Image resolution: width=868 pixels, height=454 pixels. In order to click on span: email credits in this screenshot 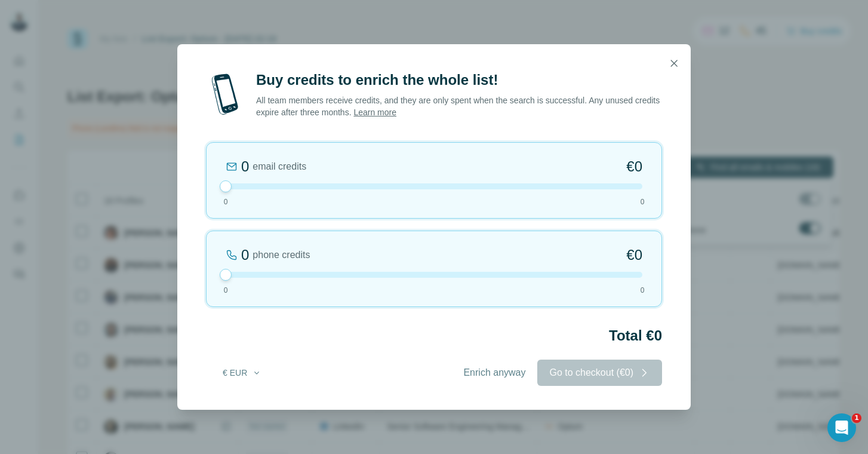, I will do `click(280, 166)`.